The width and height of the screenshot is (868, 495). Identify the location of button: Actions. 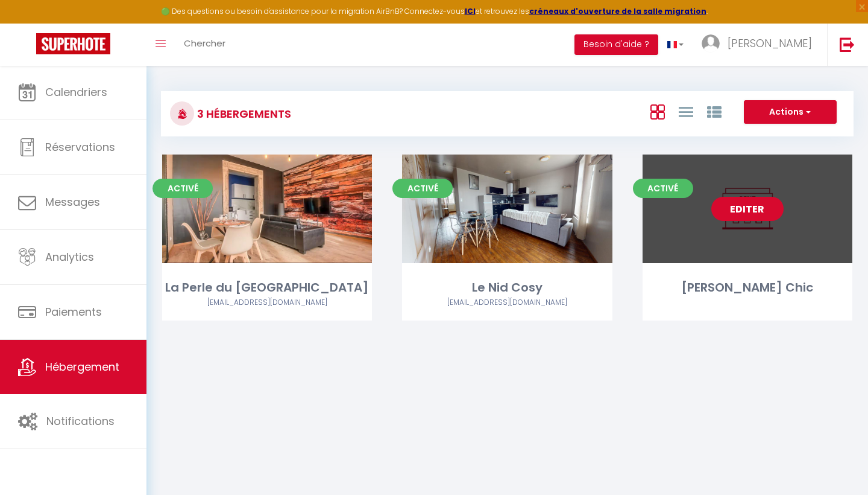
(790, 112).